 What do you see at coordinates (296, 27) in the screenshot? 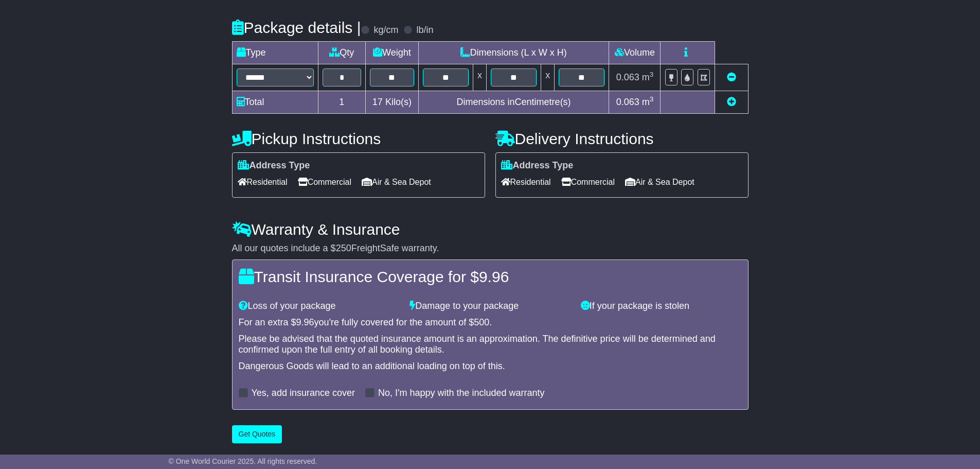
I see `h4: Package details |` at bounding box center [296, 27].